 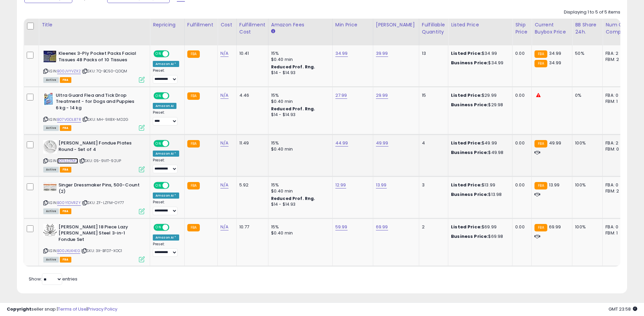 What do you see at coordinates (105, 119) in the screenshot?
I see `span: | SKU: MH-9X8X-MD2G` at bounding box center [105, 119].